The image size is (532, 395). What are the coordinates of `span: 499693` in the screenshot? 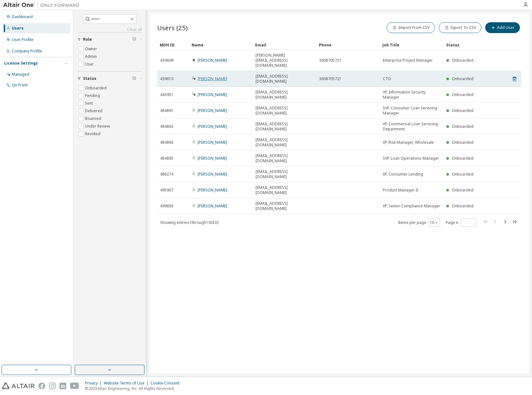 It's located at (167, 206).